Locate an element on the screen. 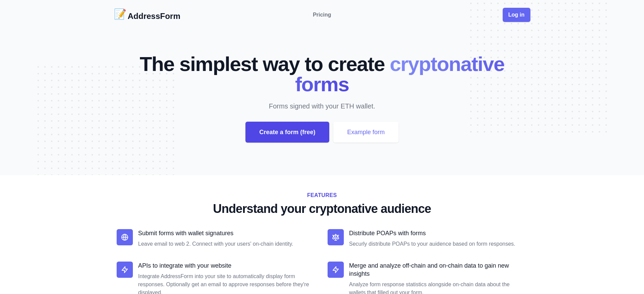  h2: Features is located at coordinates (322, 195).